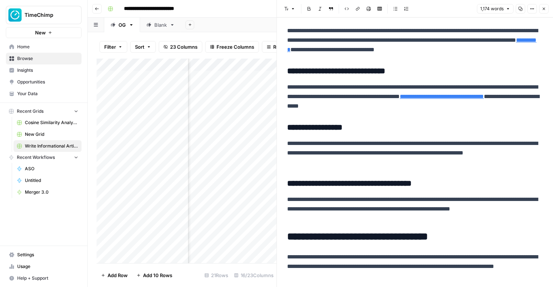 The width and height of the screenshot is (553, 287). Describe the element at coordinates (48, 59) in the screenshot. I see `span: Browse` at that location.